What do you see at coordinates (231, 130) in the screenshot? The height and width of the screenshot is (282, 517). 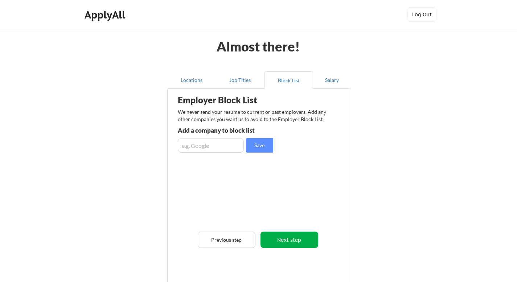 I see `div: Add a company to block list` at bounding box center [231, 130].